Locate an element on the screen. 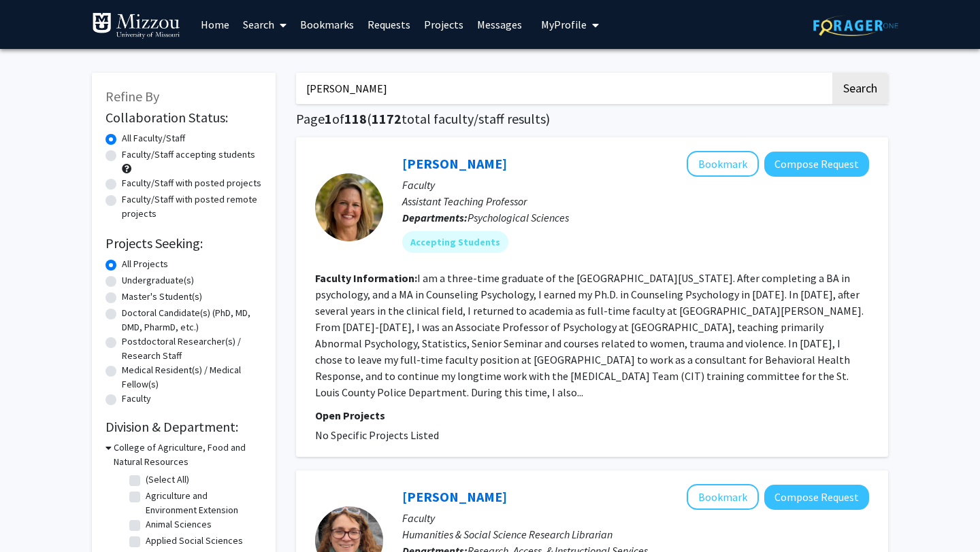  span: 1 is located at coordinates (328, 118).